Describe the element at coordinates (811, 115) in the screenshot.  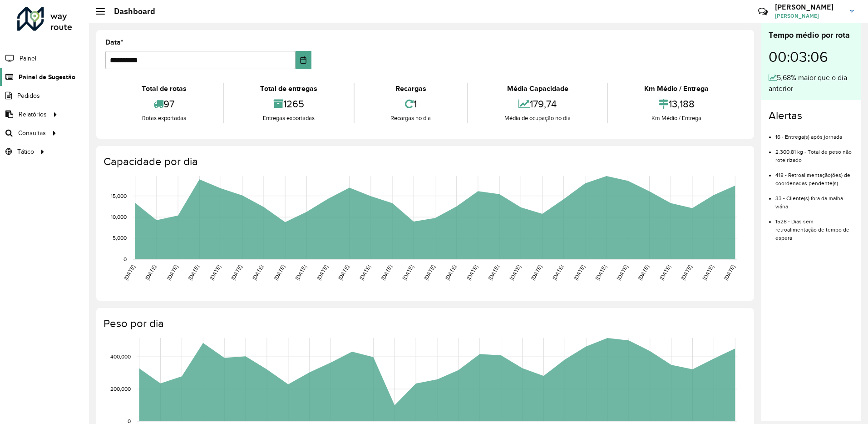
I see `h4: Alertas` at that location.